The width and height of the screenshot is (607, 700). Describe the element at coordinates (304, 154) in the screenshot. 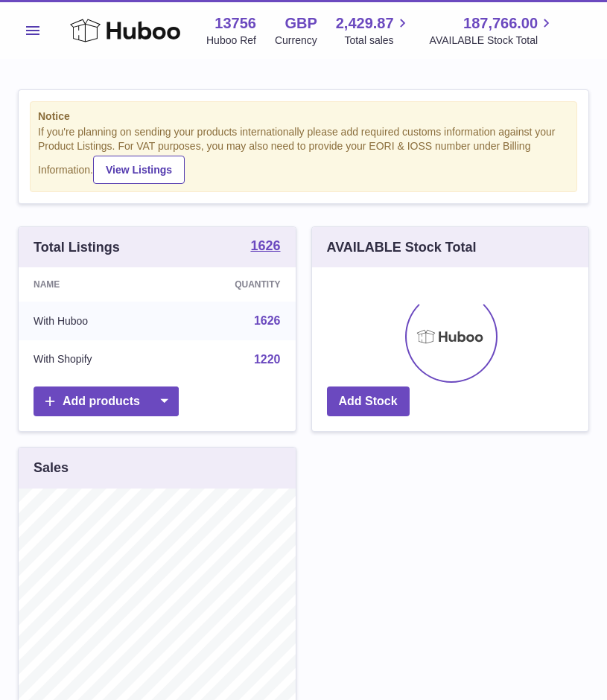

I see `div: If you're planning on sending your products internationally please add required customs informati...` at that location.